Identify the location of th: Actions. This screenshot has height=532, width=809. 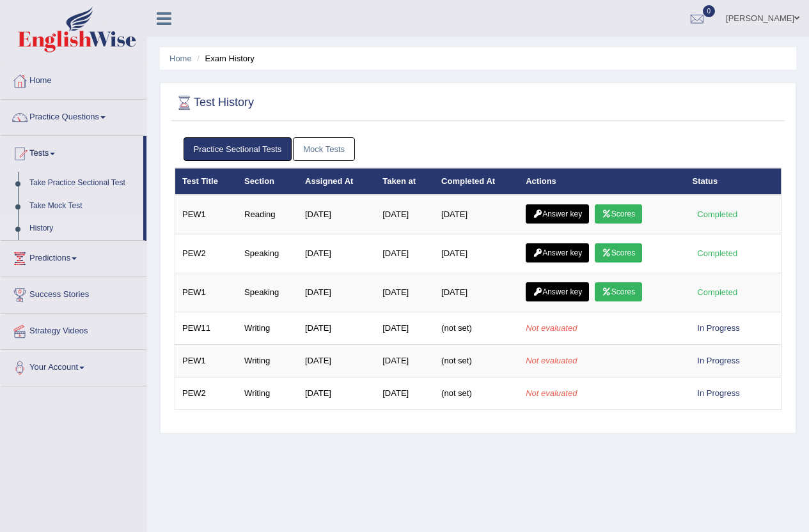
(601, 182).